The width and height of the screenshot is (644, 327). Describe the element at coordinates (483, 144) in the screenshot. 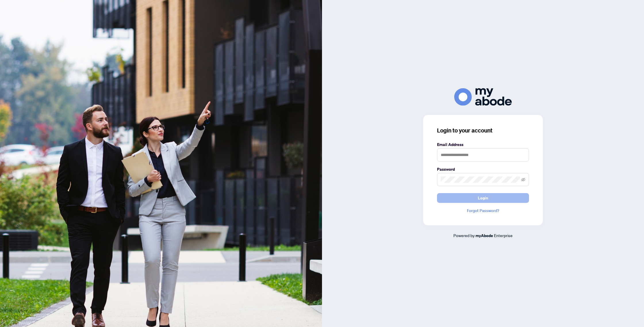

I see `label: Email Address` at that location.